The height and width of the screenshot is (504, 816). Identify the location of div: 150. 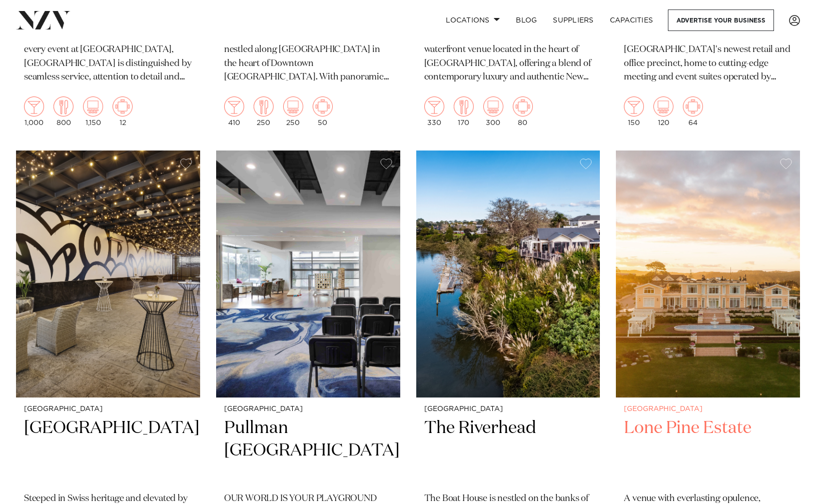
(634, 111).